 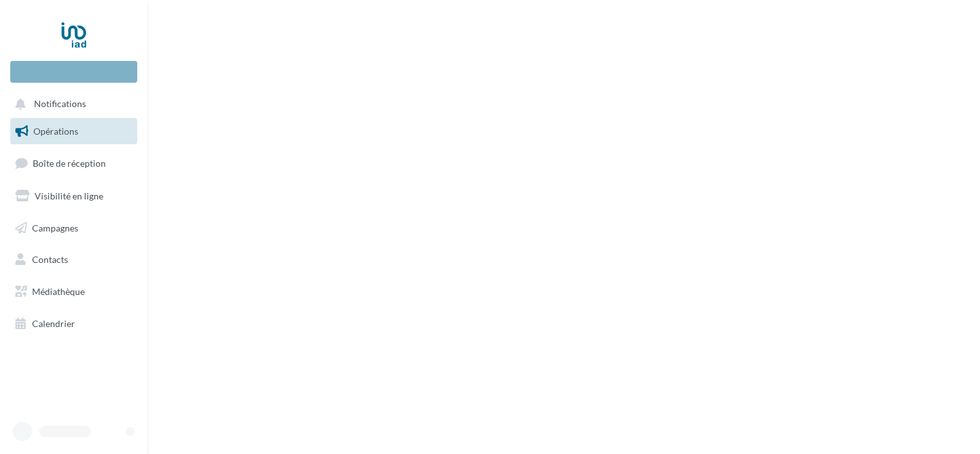 I want to click on span: Opérations, so click(x=56, y=131).